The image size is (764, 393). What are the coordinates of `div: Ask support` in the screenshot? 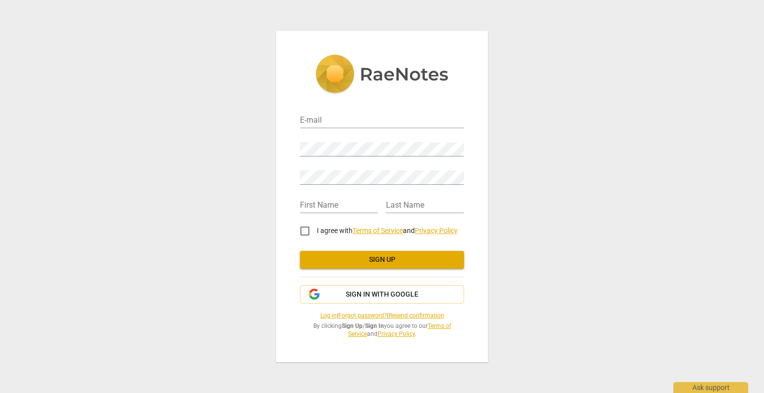 It's located at (710, 388).